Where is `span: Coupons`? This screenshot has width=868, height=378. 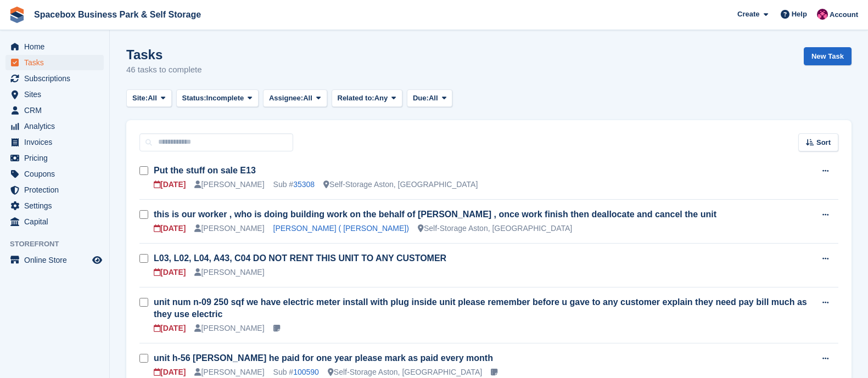 span: Coupons is located at coordinates (57, 174).